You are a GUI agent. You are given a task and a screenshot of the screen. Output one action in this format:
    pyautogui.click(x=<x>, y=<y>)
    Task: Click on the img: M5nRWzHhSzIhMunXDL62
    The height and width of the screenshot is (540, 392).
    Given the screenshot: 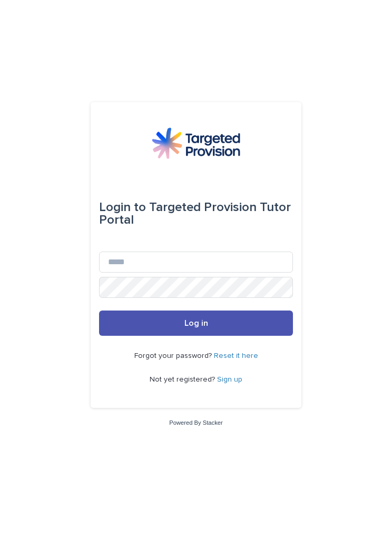 What is the action you would take?
    pyautogui.click(x=196, y=143)
    